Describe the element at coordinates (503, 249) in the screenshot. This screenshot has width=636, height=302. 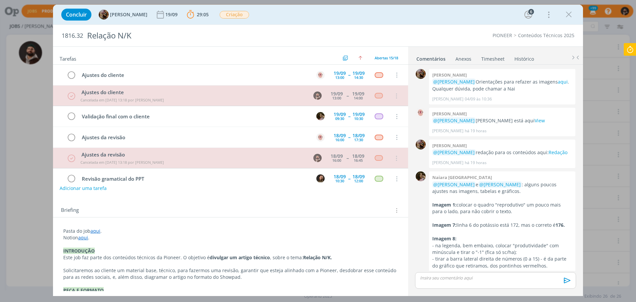
I see `p: - na legenda, bem embaixo, colocar "produtividade" com minúscula e tirar o "-1" (fica só sc/ha);` at that location.